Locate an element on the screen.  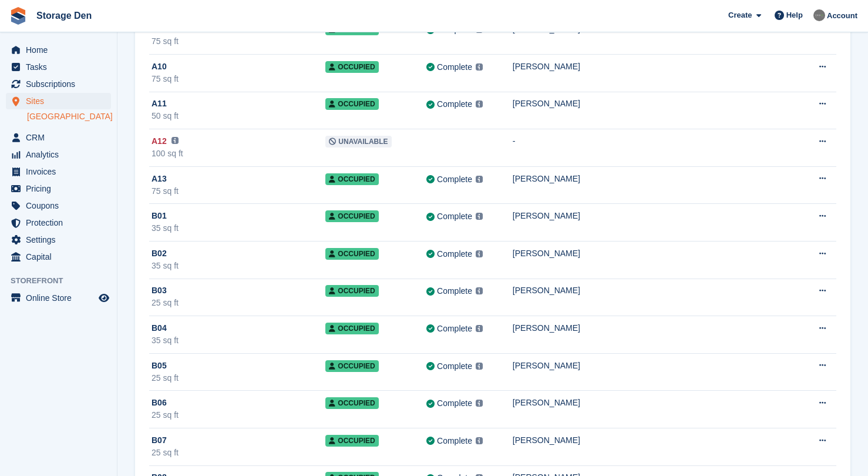
span: Sites is located at coordinates (61, 101).